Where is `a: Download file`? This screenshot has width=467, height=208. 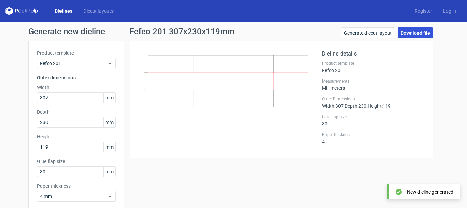
a: Download file is located at coordinates (415, 33).